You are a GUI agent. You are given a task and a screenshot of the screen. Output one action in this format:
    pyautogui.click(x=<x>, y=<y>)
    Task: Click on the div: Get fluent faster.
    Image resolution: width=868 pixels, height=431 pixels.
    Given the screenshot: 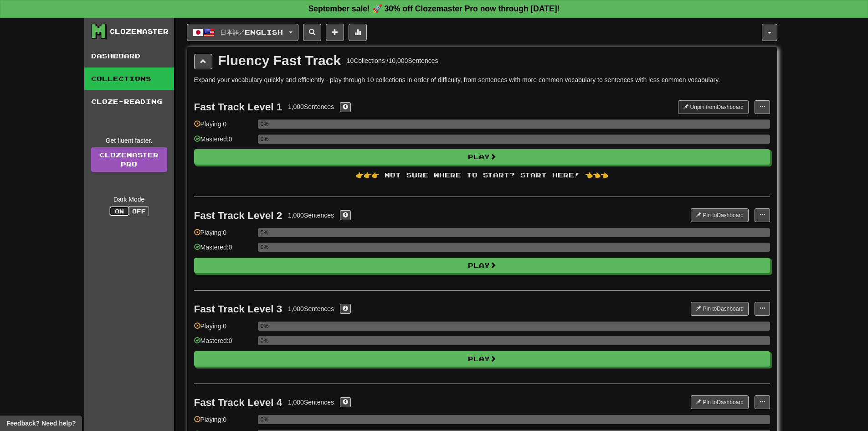 What is the action you would take?
    pyautogui.click(x=129, y=140)
    